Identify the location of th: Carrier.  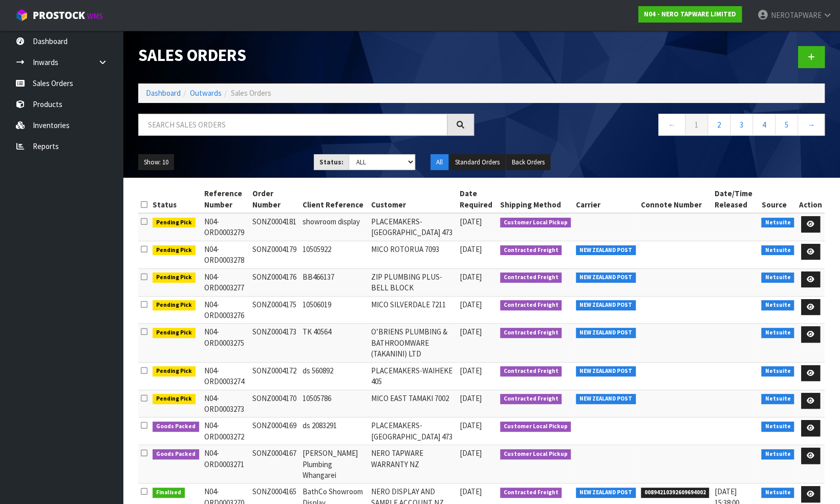
(606, 199).